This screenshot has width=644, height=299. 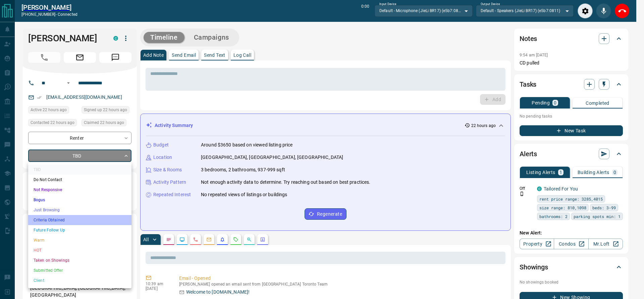 I want to click on li: Just Browsing, so click(x=80, y=210).